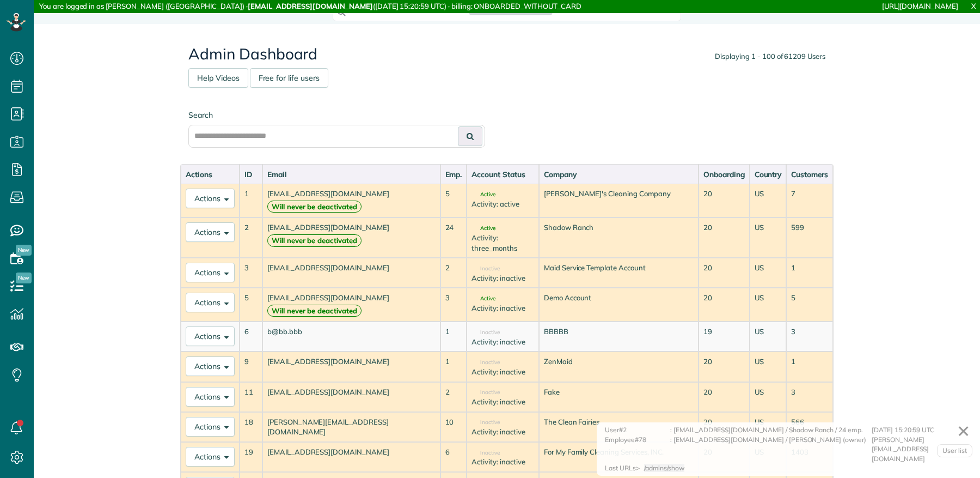 The height and width of the screenshot is (478, 980). I want to click on div: ID, so click(251, 174).